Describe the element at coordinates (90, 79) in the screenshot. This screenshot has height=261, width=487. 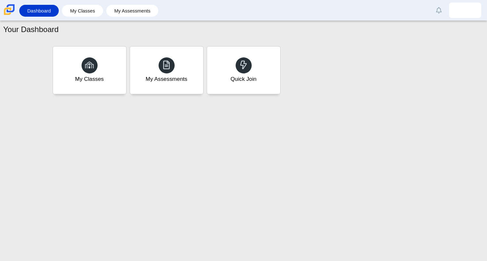
I see `div: My Classes` at that location.